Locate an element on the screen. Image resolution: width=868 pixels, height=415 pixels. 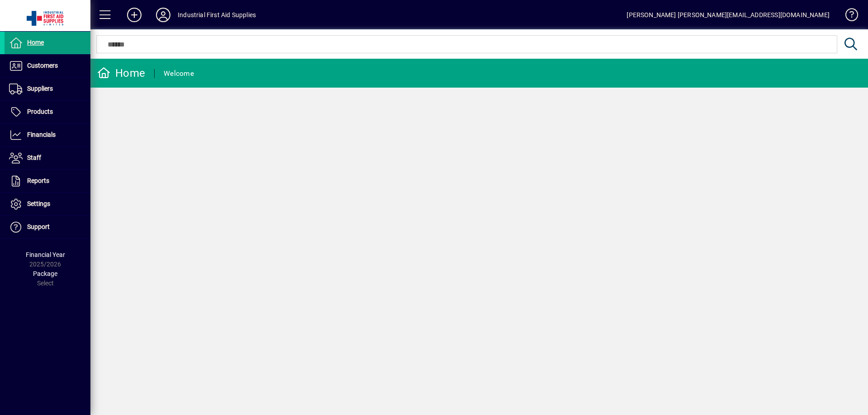
span: Package is located at coordinates (45, 274).